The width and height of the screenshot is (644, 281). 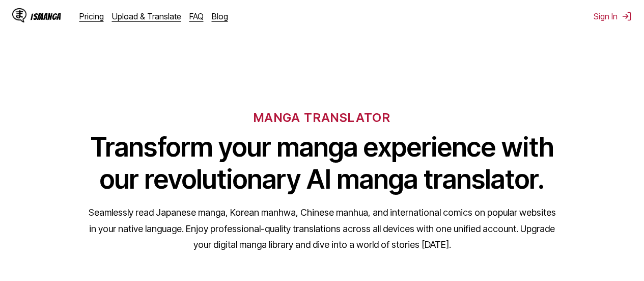 What do you see at coordinates (322, 163) in the screenshot?
I see `h1: Transform your manga experience with our revolutionary AI manga translator.` at bounding box center [322, 163].